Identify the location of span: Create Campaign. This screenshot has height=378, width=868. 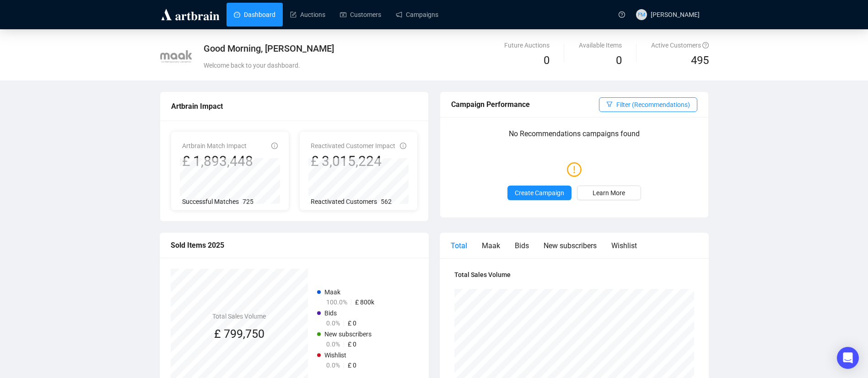
(540, 193).